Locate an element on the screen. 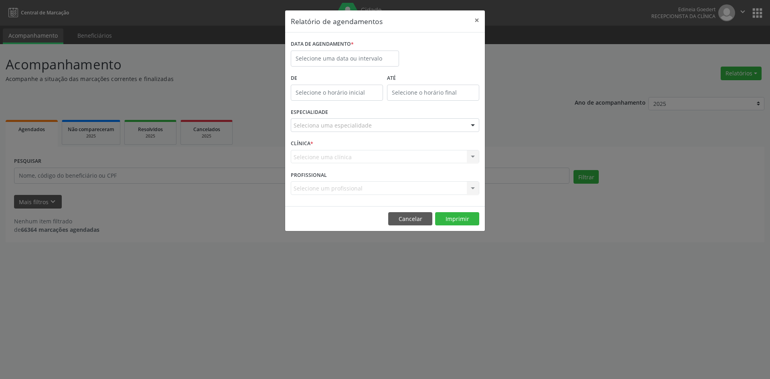 The image size is (770, 379). span: Seleciona uma especialidade is located at coordinates (332, 125).